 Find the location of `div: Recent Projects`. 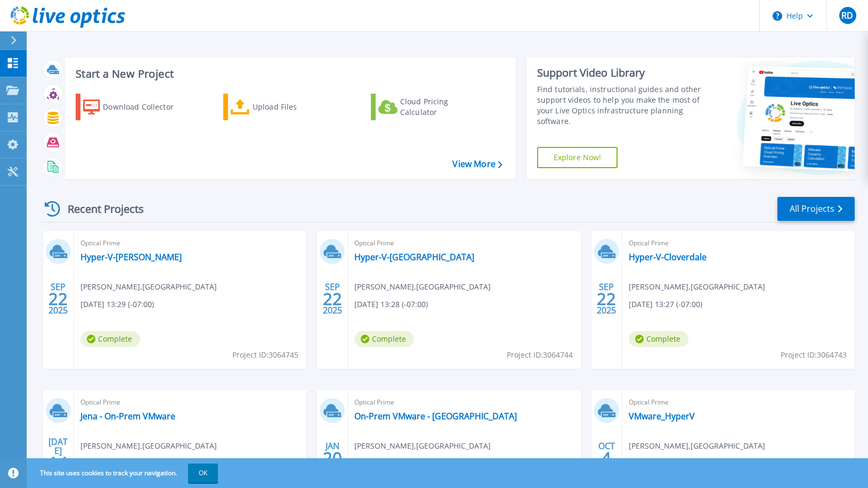

div: Recent Projects is located at coordinates (100, 209).